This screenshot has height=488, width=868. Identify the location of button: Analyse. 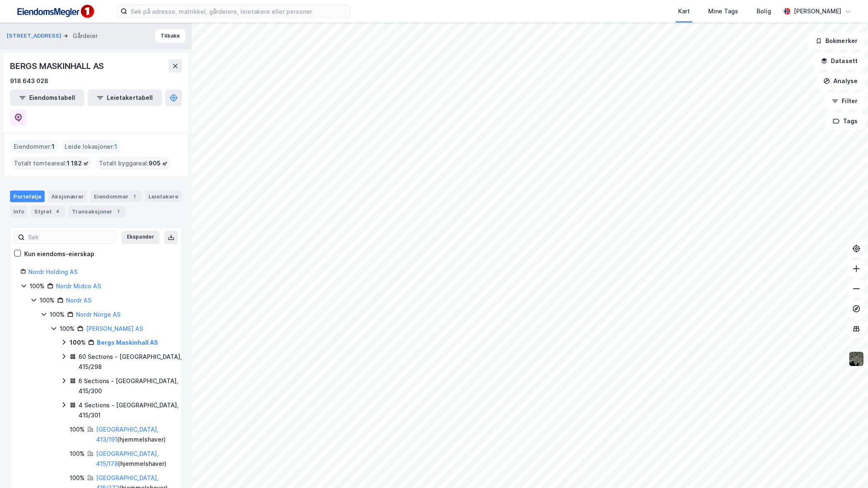
(840, 81).